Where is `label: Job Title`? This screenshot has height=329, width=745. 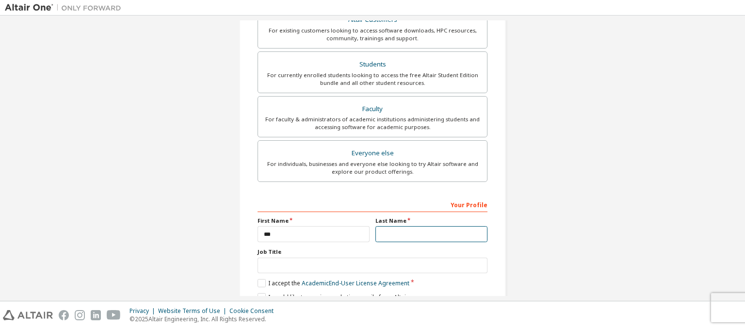 label: Job Title is located at coordinates (372, 252).